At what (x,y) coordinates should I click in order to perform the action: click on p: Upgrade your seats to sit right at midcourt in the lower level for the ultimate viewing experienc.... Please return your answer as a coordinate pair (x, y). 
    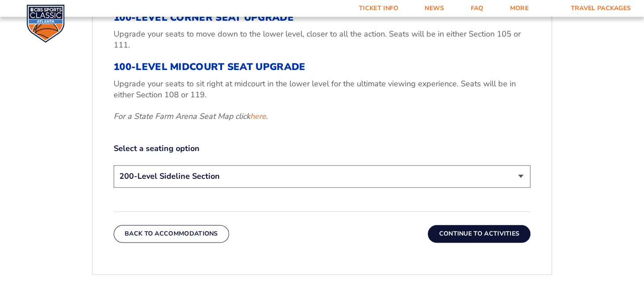
    Looking at the image, I should click on (322, 90).